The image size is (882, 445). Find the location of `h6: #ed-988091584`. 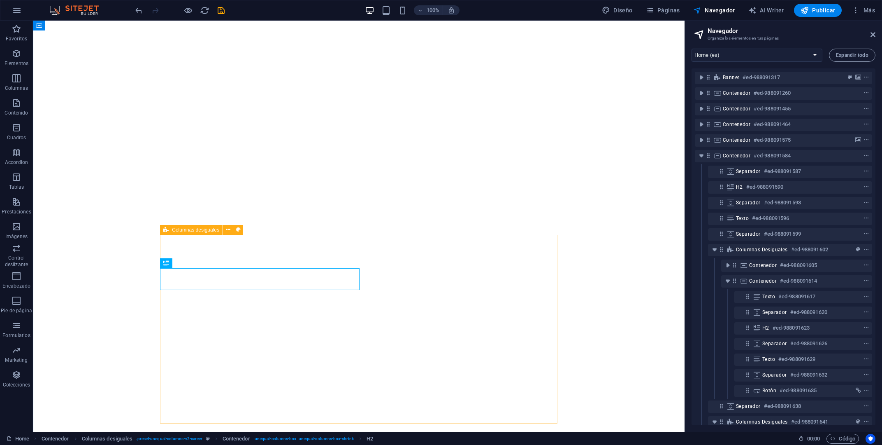

h6: #ed-988091584 is located at coordinates (773, 156).